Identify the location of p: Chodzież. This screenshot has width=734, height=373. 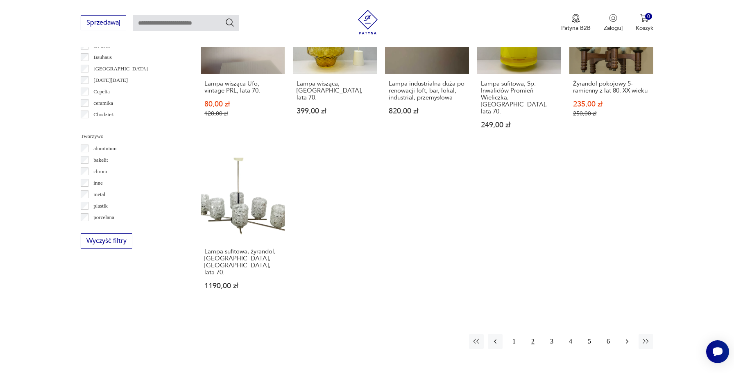
(103, 115).